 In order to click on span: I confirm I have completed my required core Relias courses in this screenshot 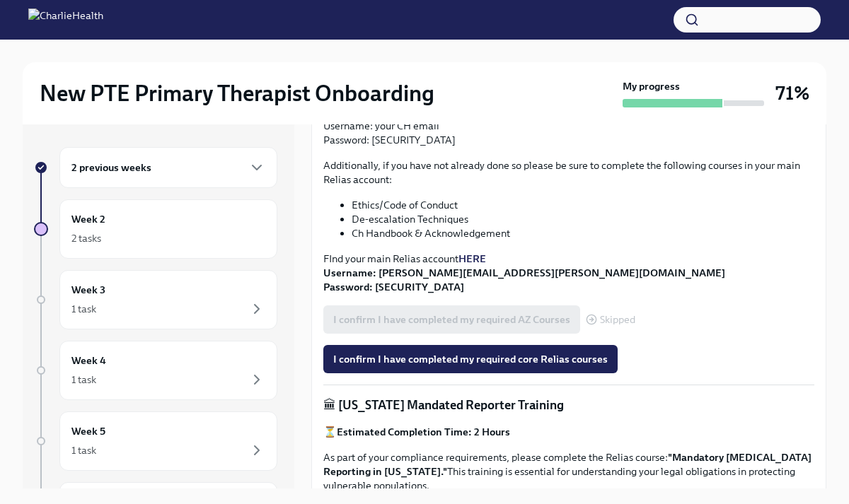, I will do `click(470, 359)`.